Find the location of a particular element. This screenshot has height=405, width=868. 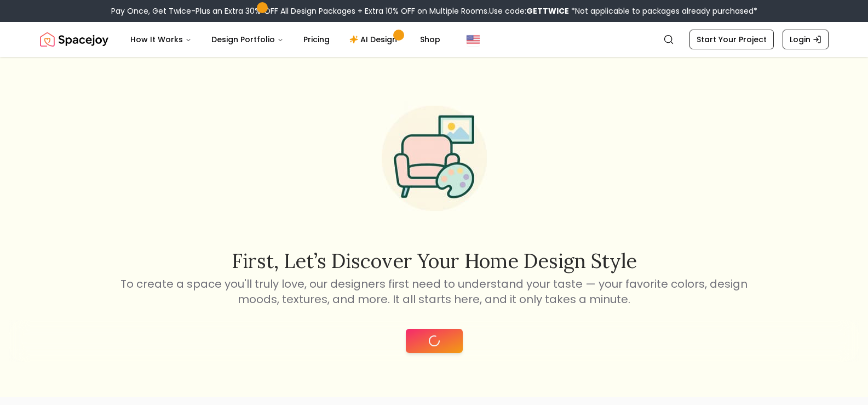

a: Shop is located at coordinates (430, 40).